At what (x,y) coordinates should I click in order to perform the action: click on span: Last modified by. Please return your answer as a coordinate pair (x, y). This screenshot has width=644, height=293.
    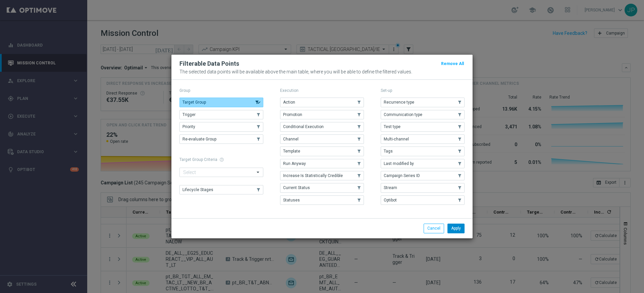
    Looking at the image, I should click on (399, 164).